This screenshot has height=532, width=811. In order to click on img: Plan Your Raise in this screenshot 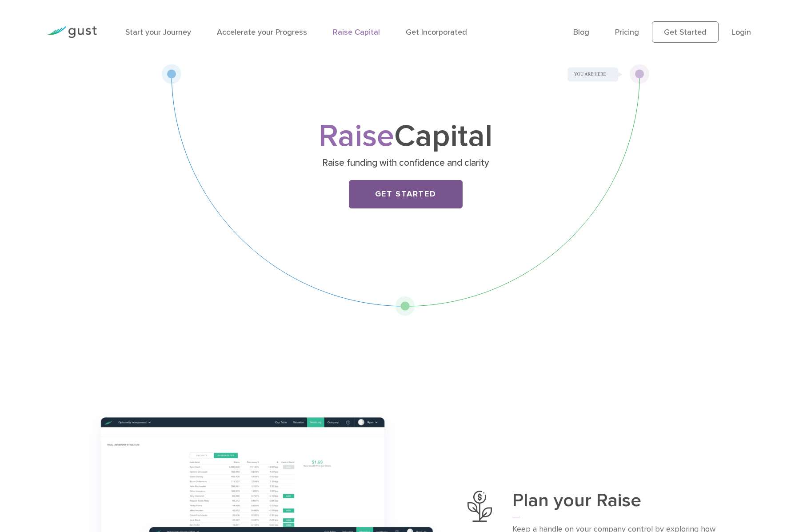, I will do `click(479, 506)`.